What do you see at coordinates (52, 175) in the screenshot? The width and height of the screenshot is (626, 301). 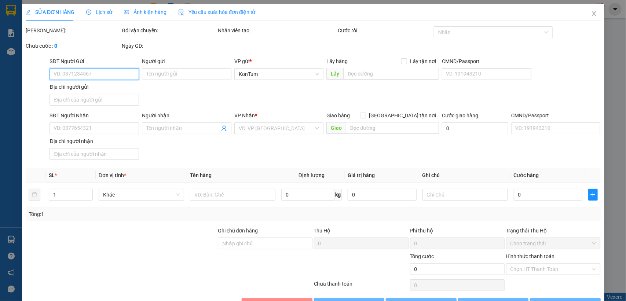 I see `span: SL` at bounding box center [52, 175].